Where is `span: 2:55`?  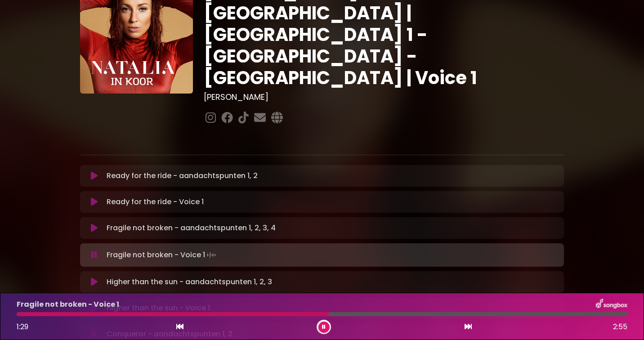
span: 2:55 is located at coordinates (620, 327).